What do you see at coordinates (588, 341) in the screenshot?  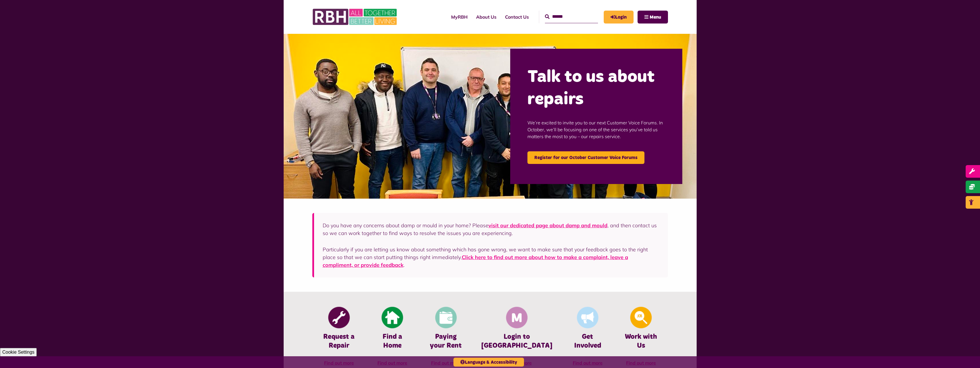 I see `h4: Get Involved` at bounding box center [588, 341].